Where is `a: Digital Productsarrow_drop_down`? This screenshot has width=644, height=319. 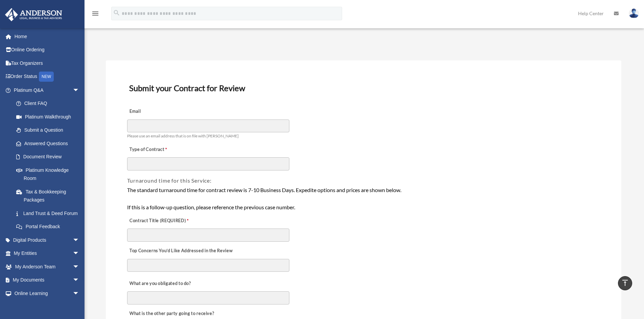
a: Digital Productsarrow_drop_down is located at coordinates (47, 240).